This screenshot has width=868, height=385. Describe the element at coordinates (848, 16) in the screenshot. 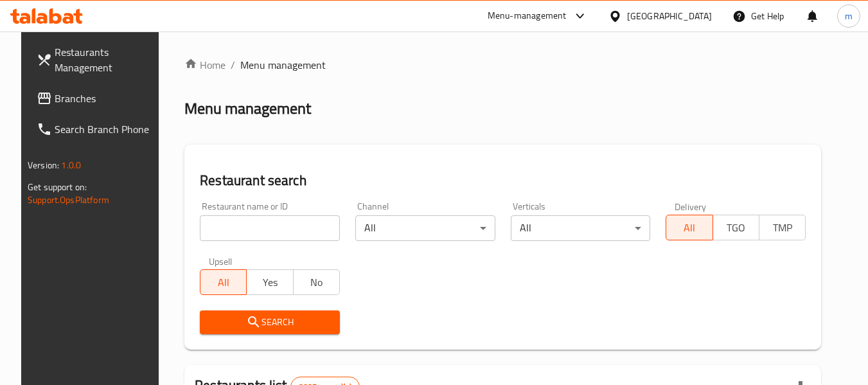

I see `span: m` at that location.